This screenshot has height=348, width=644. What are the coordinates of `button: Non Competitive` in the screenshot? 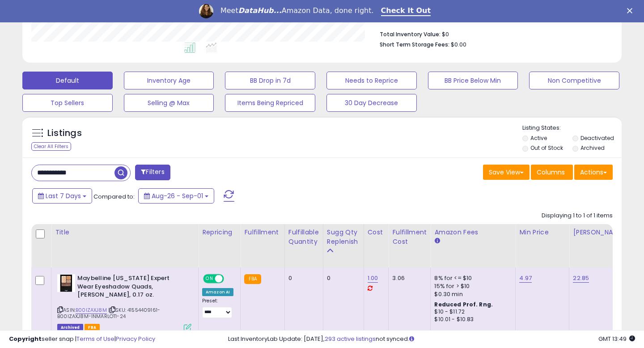 It's located at (574, 81).